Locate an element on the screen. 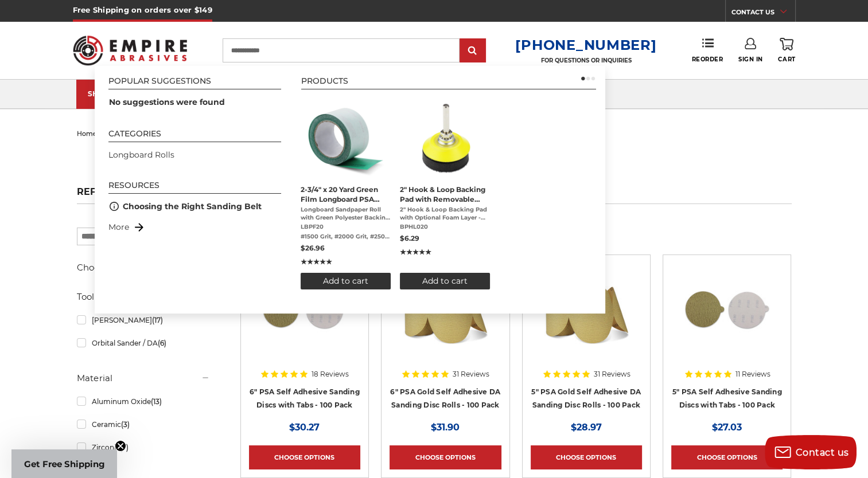 The image size is (868, 478). li: 2-3/4" x 20 Yard Green Film Longboard PSA Continuous Sandpaper Roll is located at coordinates (346, 192).